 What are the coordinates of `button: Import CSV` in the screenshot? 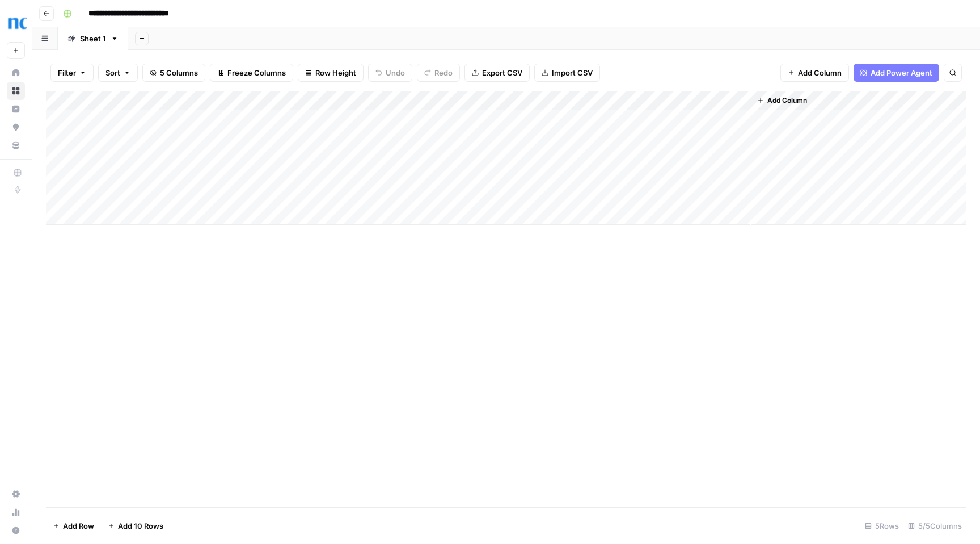 It's located at (567, 72).